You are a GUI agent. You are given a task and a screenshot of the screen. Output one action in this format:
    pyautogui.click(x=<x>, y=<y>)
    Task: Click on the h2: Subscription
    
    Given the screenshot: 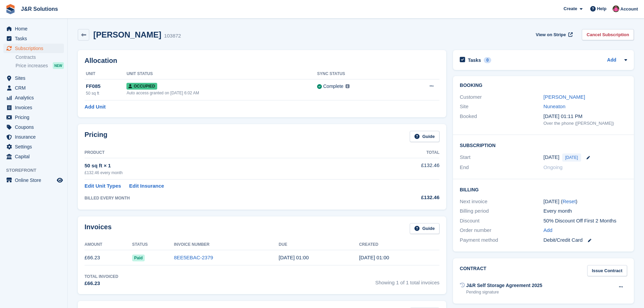 What is the action you would take?
    pyautogui.click(x=544, y=145)
    